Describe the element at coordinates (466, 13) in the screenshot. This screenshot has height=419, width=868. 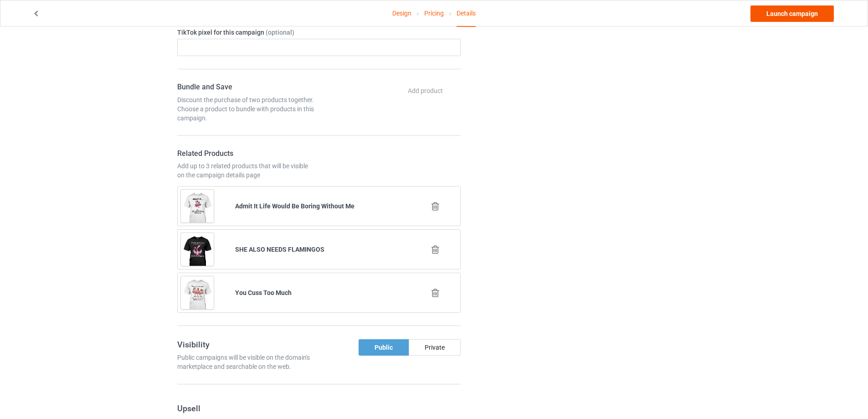
I see `div: Details` at that location.